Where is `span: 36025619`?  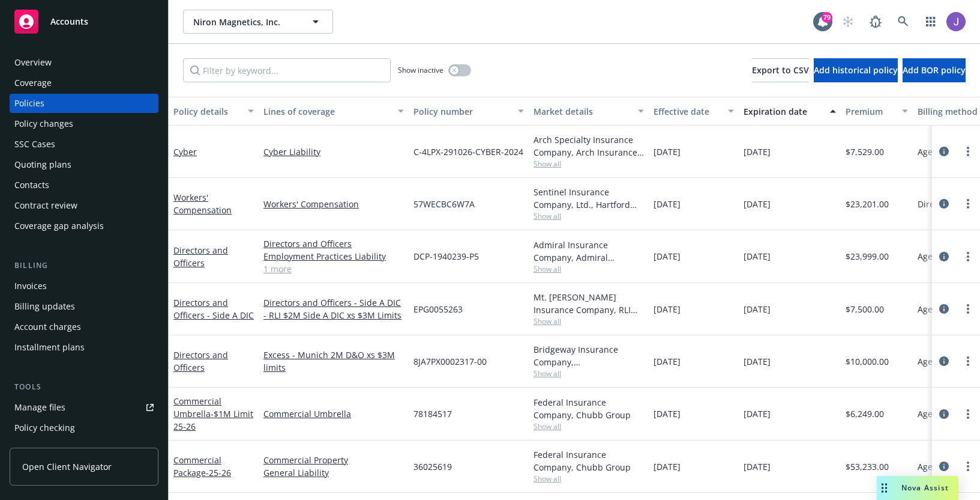
span: 36025619 is located at coordinates (433, 466).